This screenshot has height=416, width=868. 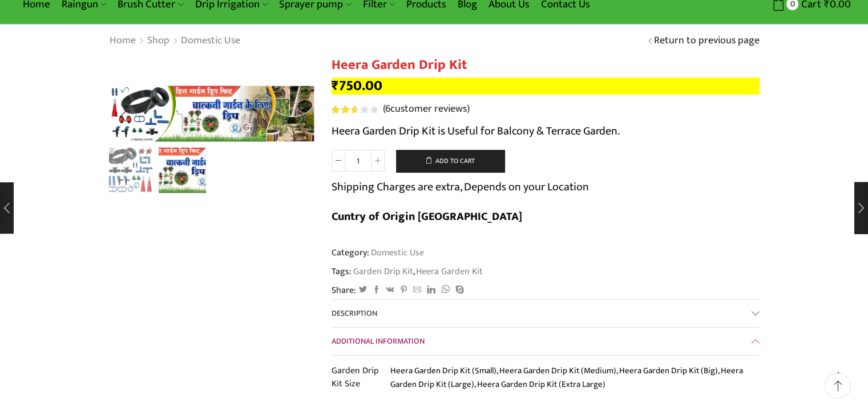 What do you see at coordinates (123, 41) in the screenshot?
I see `a: Home` at bounding box center [123, 41].